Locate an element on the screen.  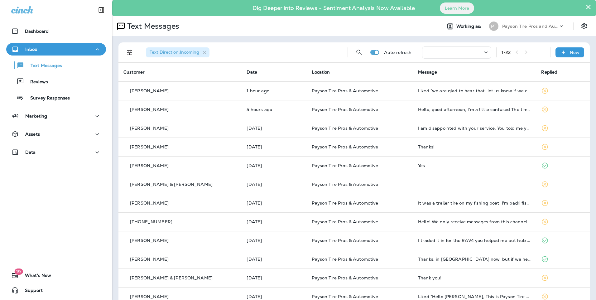
p: Oct 1, 2025 10:57 AM is located at coordinates (274, 109).